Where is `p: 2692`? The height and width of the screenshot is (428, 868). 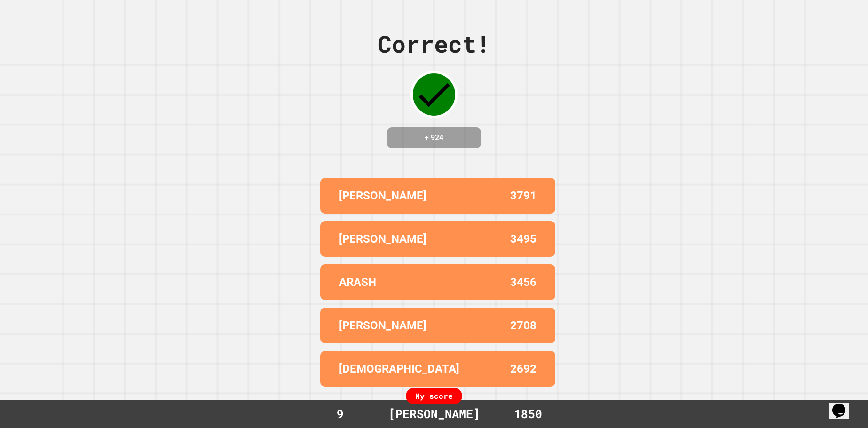 p: 2692 is located at coordinates (524, 369).